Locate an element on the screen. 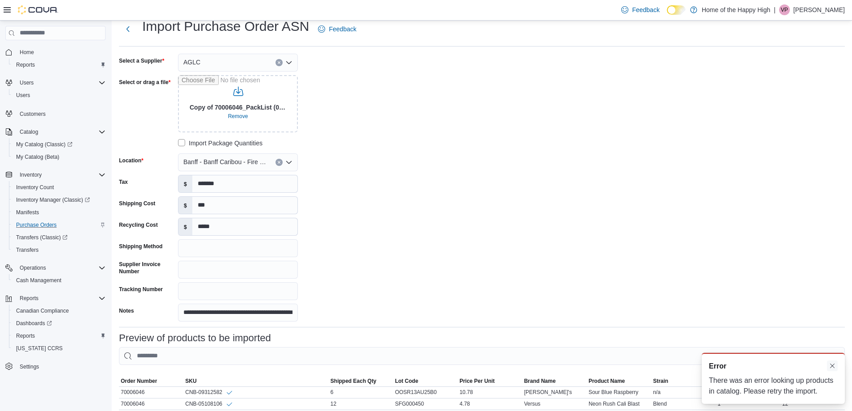 The image size is (852, 411). button: Transfers is located at coordinates (59, 250).